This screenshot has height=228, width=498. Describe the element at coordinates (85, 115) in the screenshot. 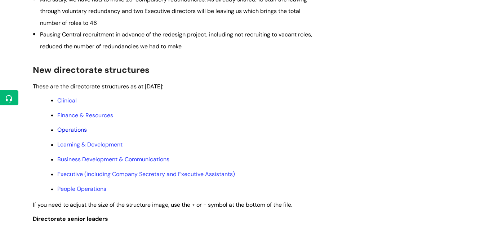

I see `a: Finance & Resources` at that location.